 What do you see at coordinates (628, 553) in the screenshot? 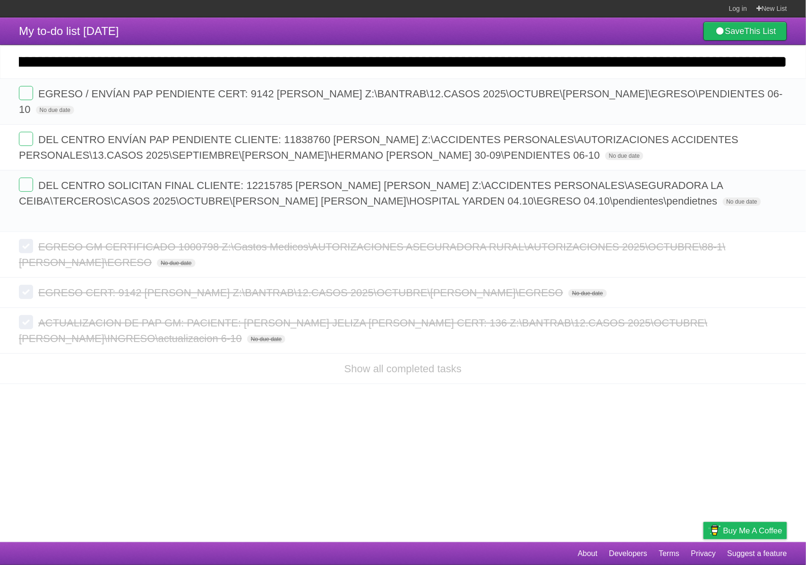
I see `a: Developers` at bounding box center [628, 553].